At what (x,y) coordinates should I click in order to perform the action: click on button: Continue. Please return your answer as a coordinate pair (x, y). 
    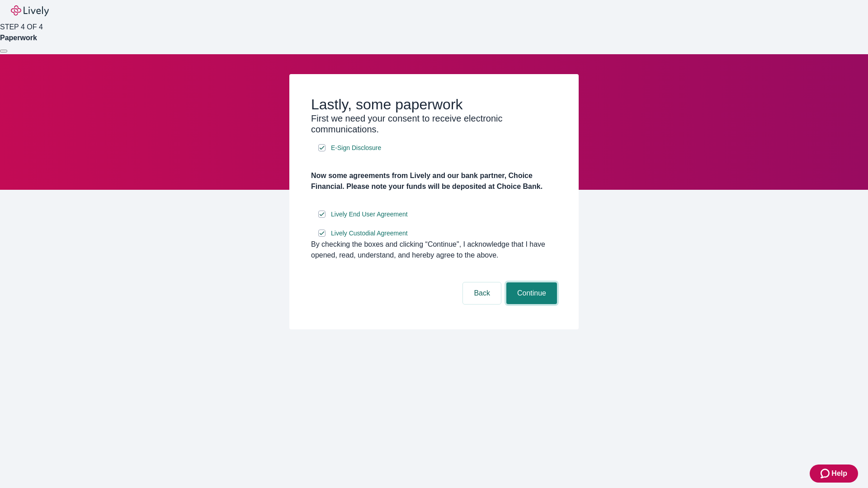
    Looking at the image, I should click on (532, 294).